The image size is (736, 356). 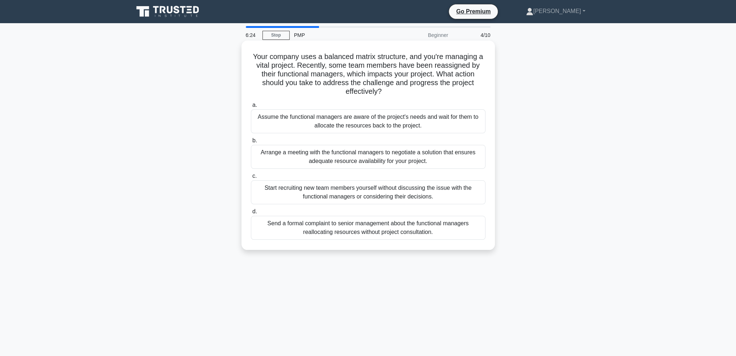 I want to click on div: 4/10, so click(x=473, y=35).